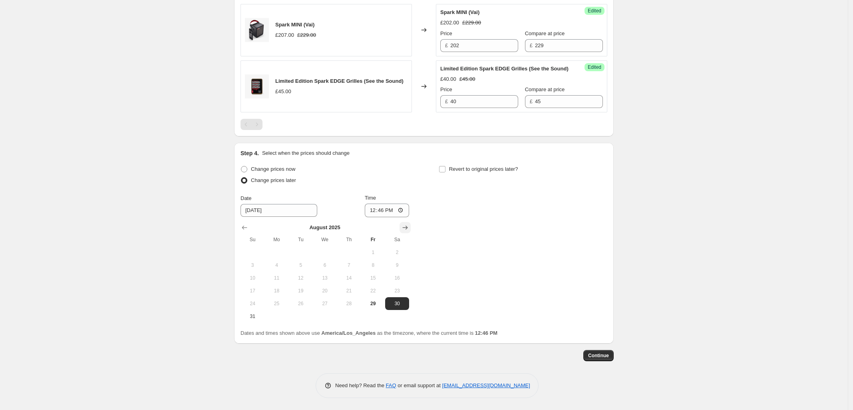  Describe the element at coordinates (277, 239) in the screenshot. I see `th: Monday` at that location.